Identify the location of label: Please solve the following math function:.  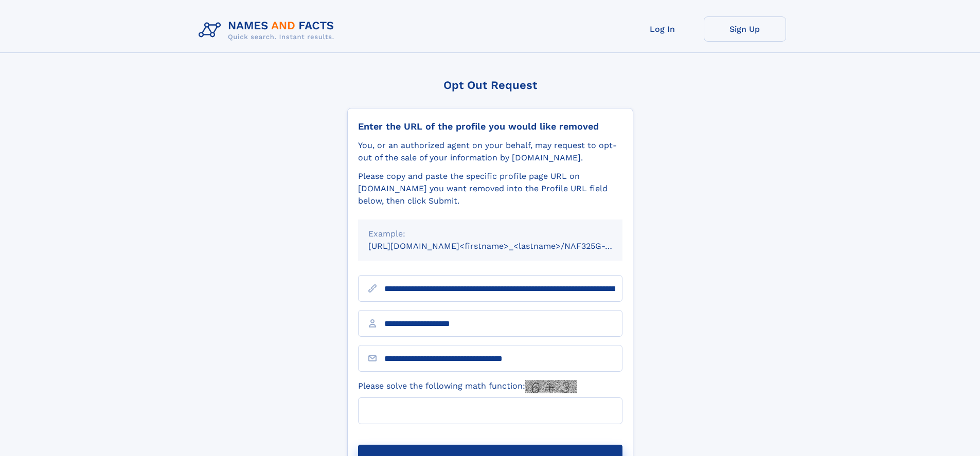
(467, 387).